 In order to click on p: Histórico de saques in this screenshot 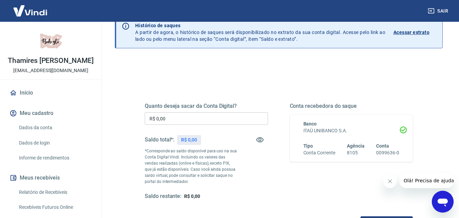, I will do `click(260, 25)`.